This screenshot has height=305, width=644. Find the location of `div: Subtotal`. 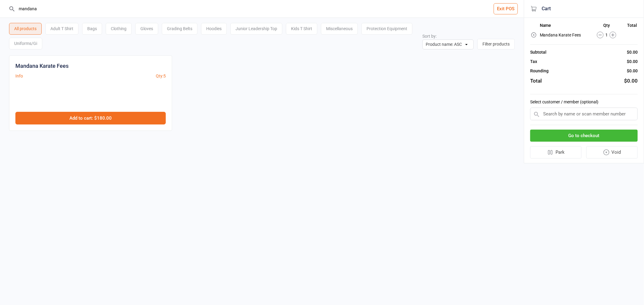

div: Subtotal is located at coordinates (538, 52).